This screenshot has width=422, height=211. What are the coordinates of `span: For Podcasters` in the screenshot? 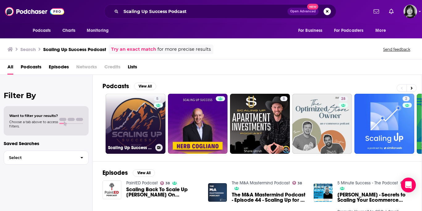 It's located at (349, 31).